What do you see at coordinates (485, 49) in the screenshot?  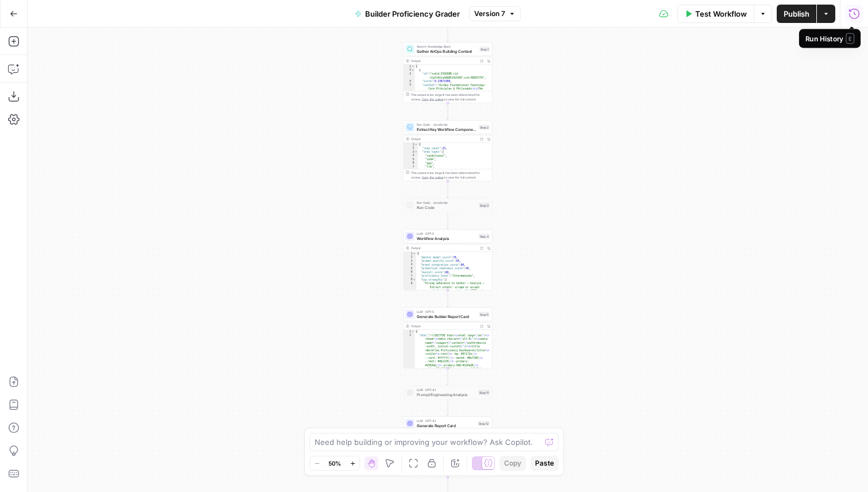 I see `div: Step 1` at bounding box center [485, 49].